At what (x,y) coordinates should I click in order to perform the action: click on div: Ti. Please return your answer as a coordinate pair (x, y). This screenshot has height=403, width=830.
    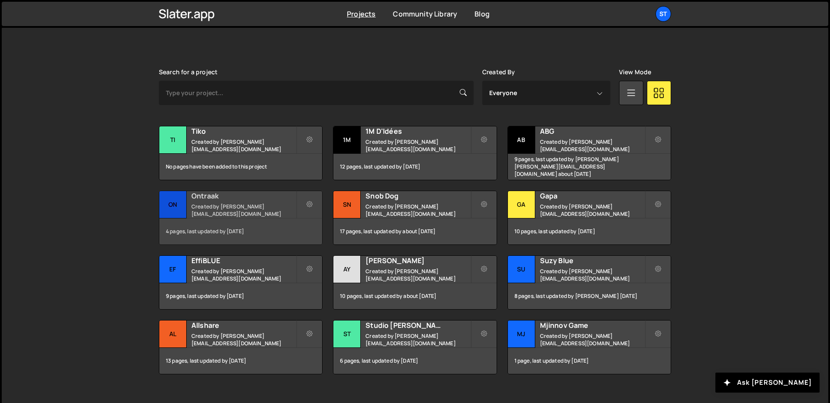
    Looking at the image, I should click on (173, 140).